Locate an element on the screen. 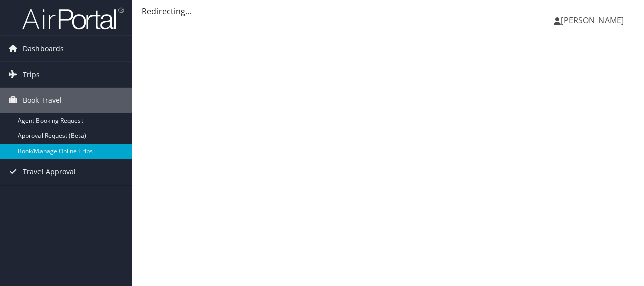 The height and width of the screenshot is (286, 644). span: Dashboards is located at coordinates (43, 48).